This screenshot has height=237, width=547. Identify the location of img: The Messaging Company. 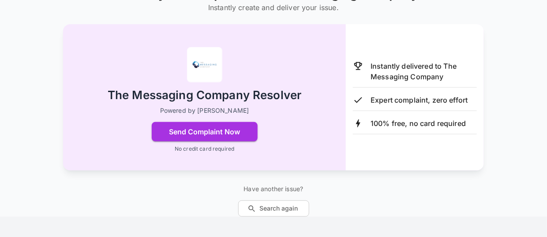
(205, 65).